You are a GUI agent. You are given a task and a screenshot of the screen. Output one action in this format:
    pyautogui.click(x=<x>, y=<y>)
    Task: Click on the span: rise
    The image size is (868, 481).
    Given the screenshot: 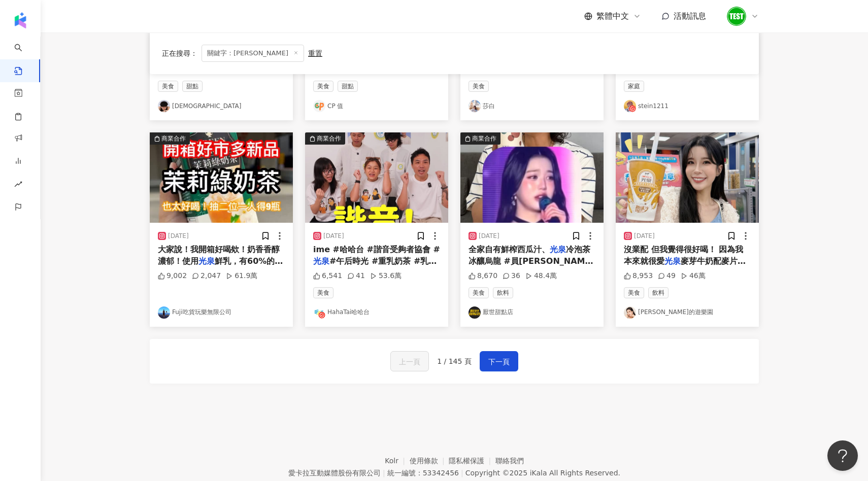 What is the action you would take?
    pyautogui.click(x=18, y=185)
    